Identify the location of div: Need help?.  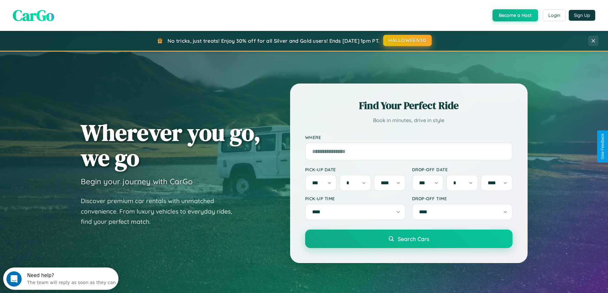
(68, 8).